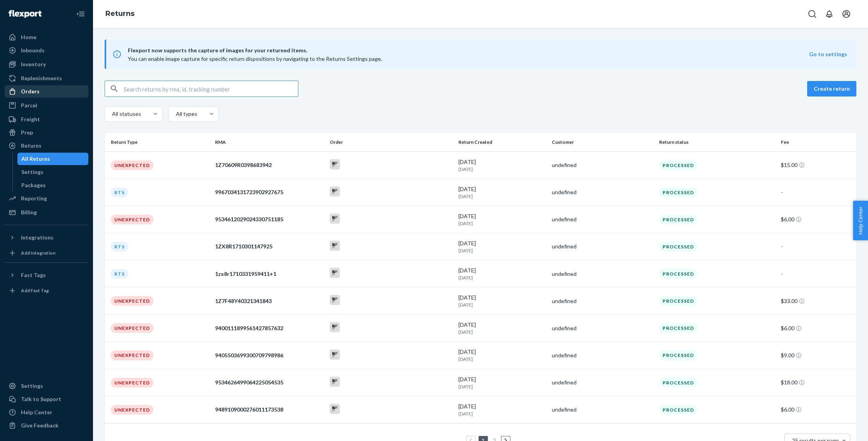  What do you see at coordinates (38, 238) in the screenshot?
I see `div: Integrations` at bounding box center [38, 238].